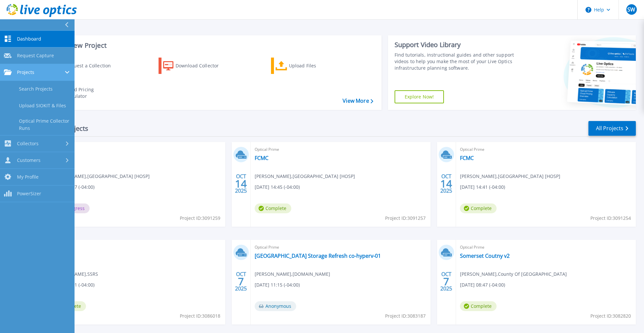 This screenshot has width=644, height=333. I want to click on span: Project ID: 3086018, so click(200, 316).